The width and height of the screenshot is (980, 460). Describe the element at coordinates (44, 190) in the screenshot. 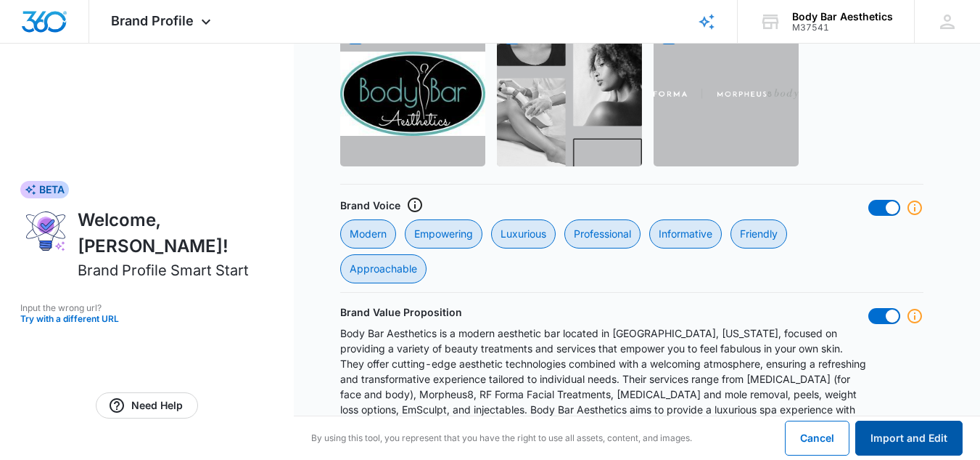

I see `div: BETA` at that location.